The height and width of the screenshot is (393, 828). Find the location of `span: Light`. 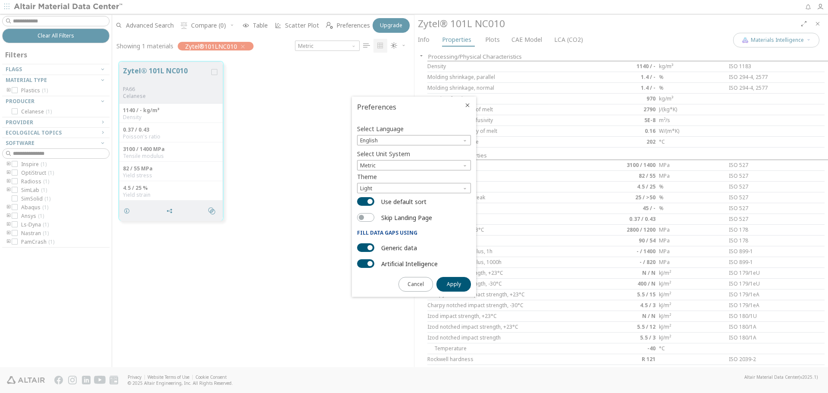

span: Light is located at coordinates (414, 188).